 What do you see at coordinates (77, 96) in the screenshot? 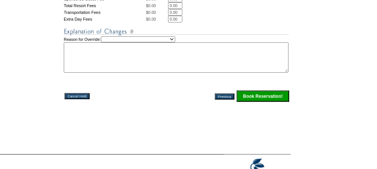
I see `input: Cancel Hold` at bounding box center [77, 96].